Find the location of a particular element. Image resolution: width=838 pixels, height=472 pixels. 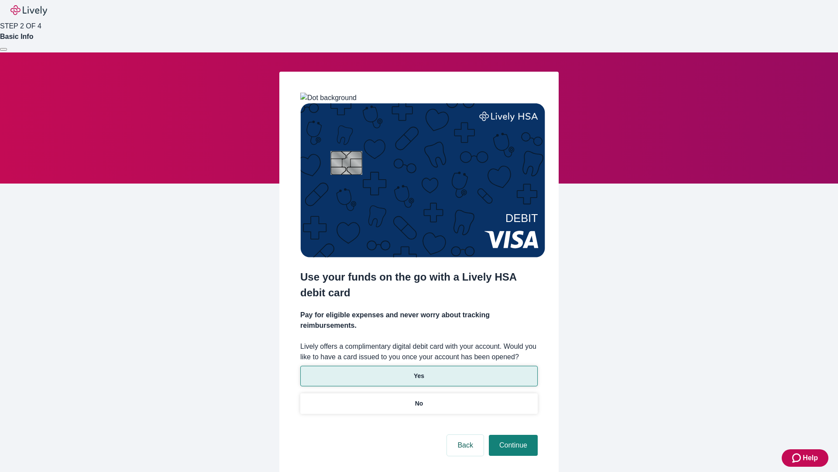

button: No is located at coordinates (419, 403).